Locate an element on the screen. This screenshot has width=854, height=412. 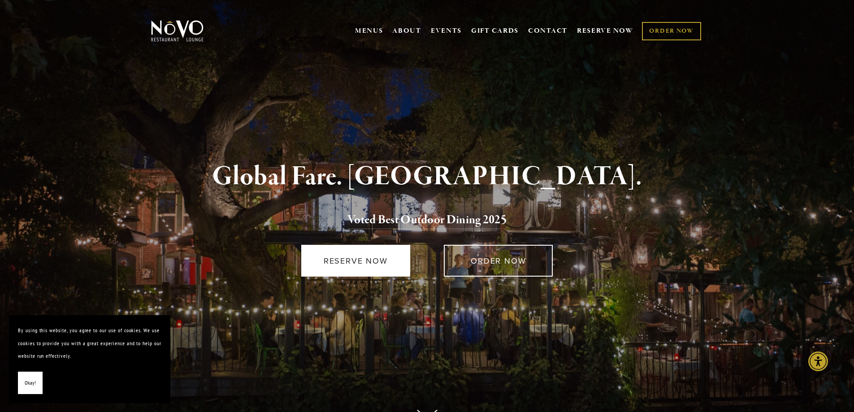
a: MENUS is located at coordinates (369, 31).